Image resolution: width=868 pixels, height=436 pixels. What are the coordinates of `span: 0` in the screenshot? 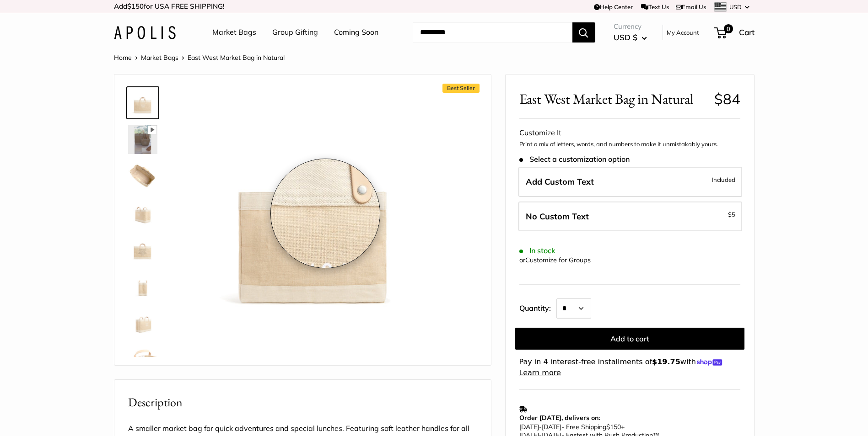 It's located at (728, 29).